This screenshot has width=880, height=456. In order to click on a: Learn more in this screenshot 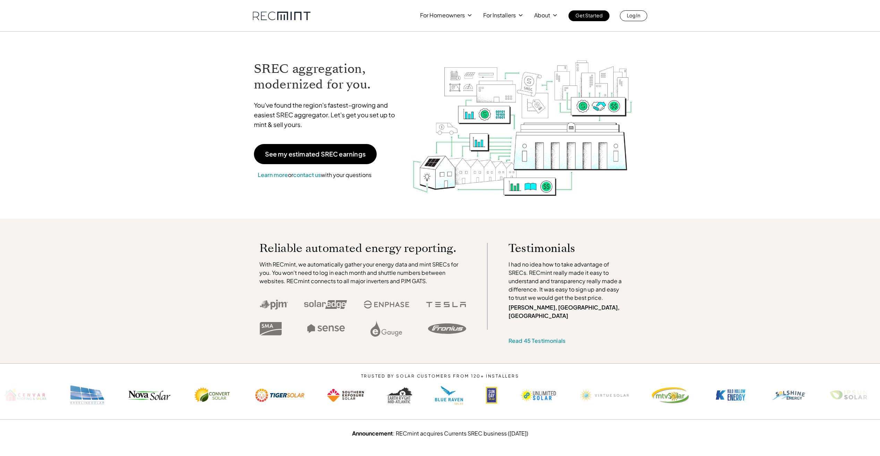, I will do `click(273, 174)`.